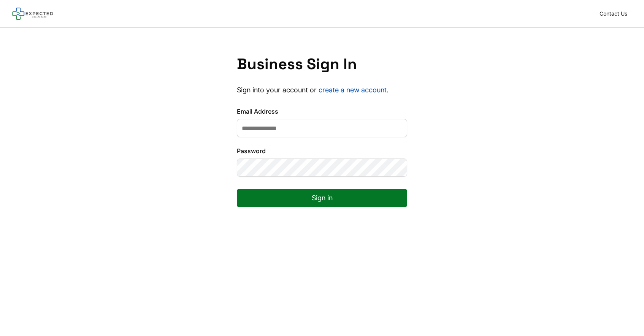 This screenshot has height=336, width=644. I want to click on label: Email Address, so click(322, 111).